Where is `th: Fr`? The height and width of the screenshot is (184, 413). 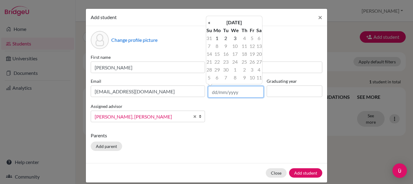
th: Fr is located at coordinates (252, 30).